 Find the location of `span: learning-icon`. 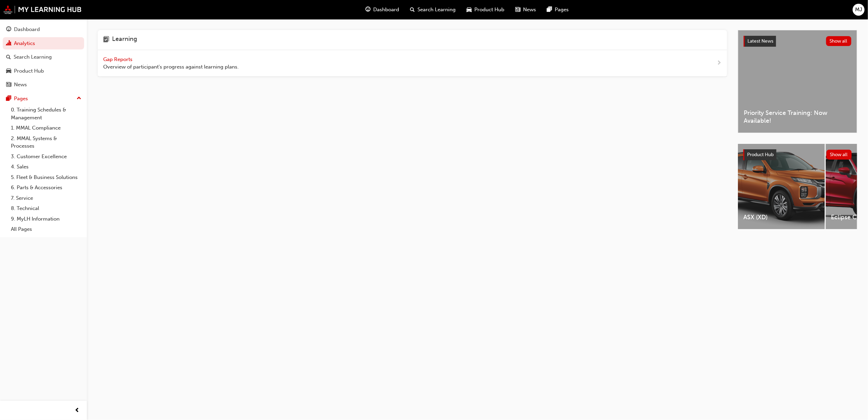

span: learning-icon is located at coordinates (106, 40).